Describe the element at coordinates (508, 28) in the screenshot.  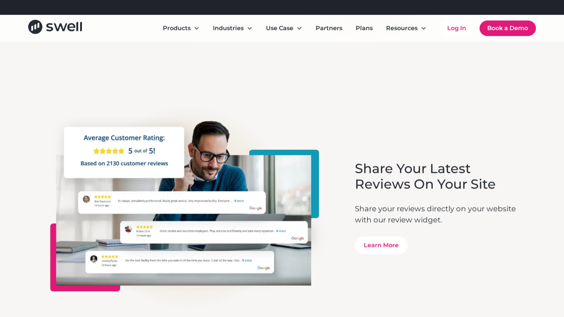
I see `a: Book a Demo` at that location.